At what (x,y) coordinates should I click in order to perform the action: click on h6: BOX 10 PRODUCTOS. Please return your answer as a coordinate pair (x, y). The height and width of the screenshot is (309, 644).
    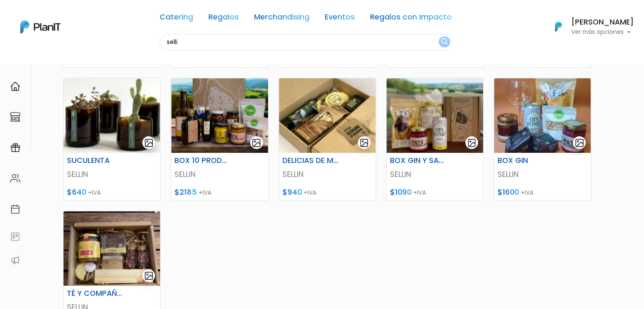
    Looking at the image, I should click on (203, 161).